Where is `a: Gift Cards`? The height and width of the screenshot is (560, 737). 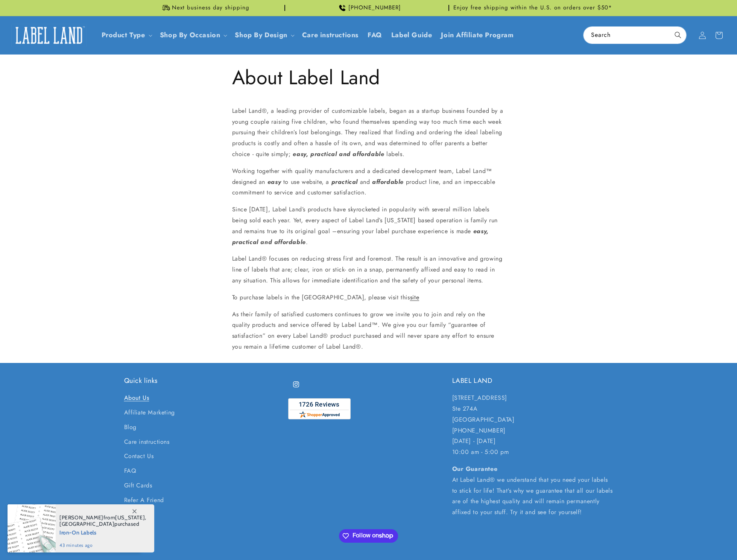 a: Gift Cards is located at coordinates (138, 486).